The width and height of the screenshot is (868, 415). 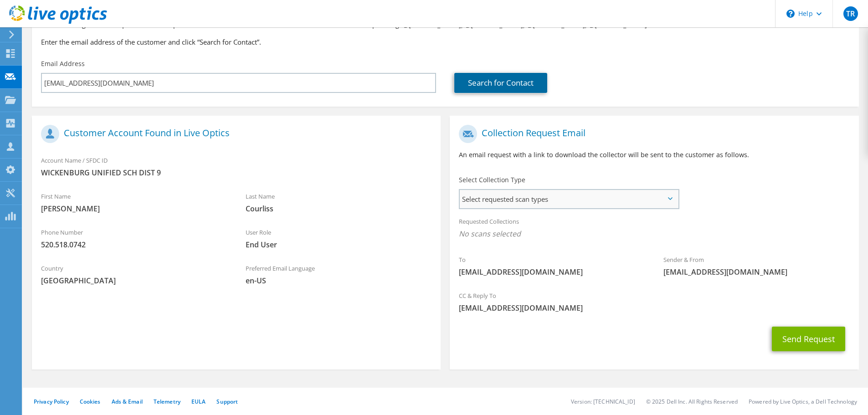 I want to click on h1: Customer Account Found in Live Optics, so click(x=234, y=134).